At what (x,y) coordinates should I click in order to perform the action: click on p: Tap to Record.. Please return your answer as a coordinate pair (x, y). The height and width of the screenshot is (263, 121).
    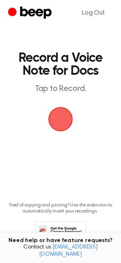
    Looking at the image, I should click on (61, 89).